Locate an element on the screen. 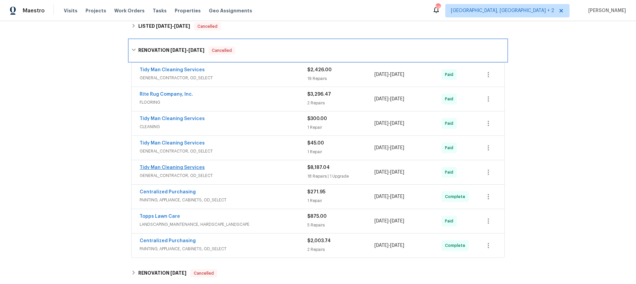  span: CLEANING is located at coordinates (223, 127).